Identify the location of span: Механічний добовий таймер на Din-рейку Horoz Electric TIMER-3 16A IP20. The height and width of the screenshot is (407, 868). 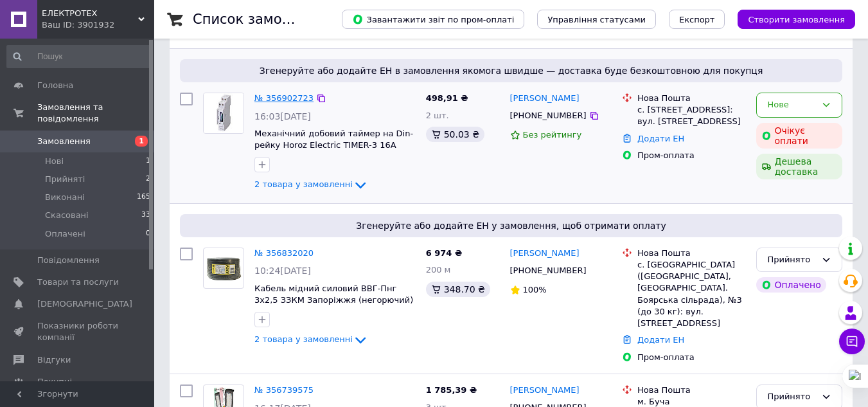
(334, 145).